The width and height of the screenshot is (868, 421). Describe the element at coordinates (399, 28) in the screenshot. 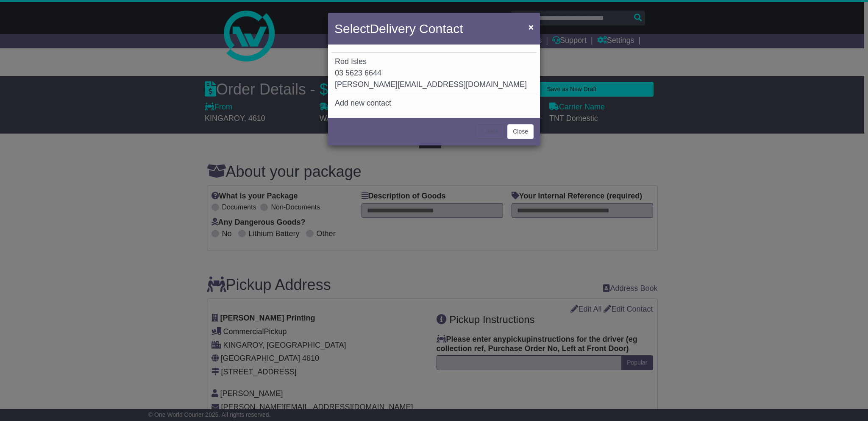

I see `h4: Select` at that location.